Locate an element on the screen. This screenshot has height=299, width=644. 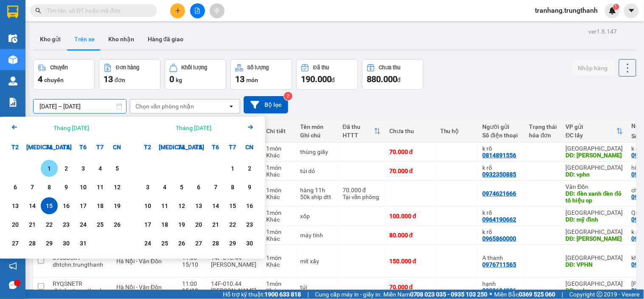
div: 10 is located at coordinates (83, 187).